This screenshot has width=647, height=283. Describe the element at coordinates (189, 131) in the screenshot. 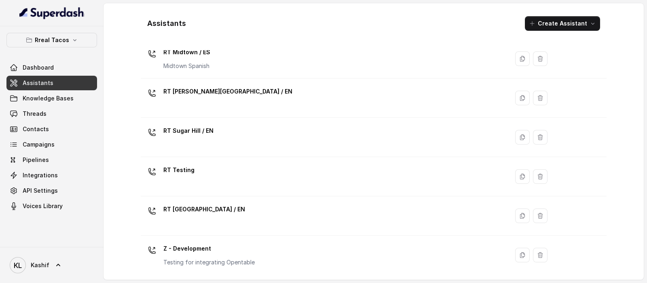

I see `p: RT Sugar Hill / EN` at that location.